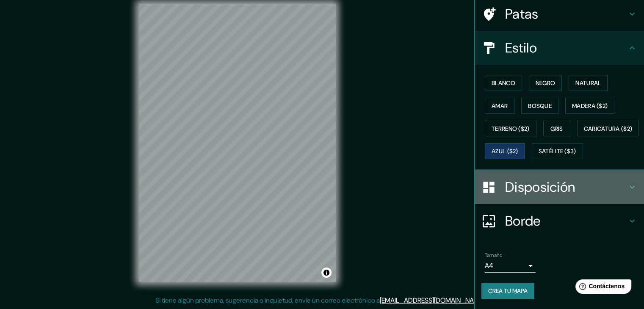  I want to click on canvas: Mapa, so click(237, 143).